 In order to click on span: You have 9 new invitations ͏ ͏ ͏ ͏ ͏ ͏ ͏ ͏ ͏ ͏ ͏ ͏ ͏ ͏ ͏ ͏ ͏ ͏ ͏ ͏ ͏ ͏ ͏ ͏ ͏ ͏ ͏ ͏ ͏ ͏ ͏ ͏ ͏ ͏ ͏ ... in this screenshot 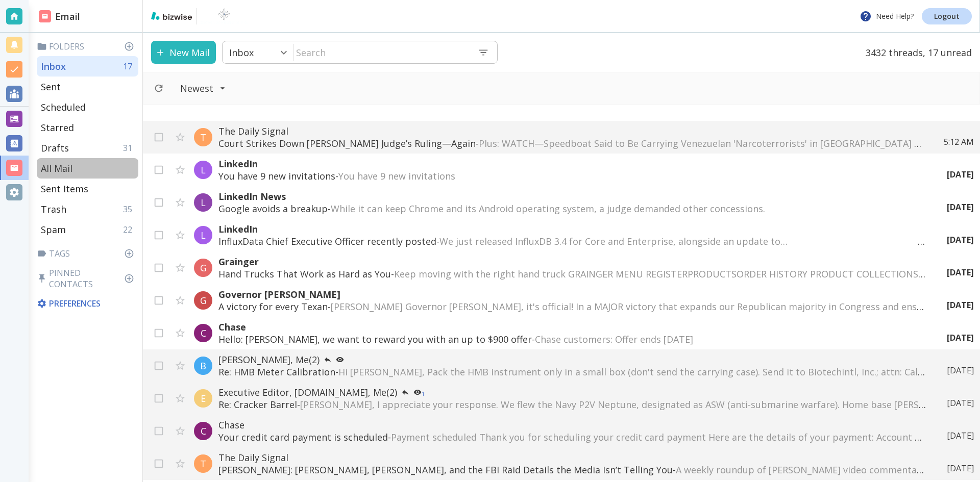, I will do `click(508, 177)`.